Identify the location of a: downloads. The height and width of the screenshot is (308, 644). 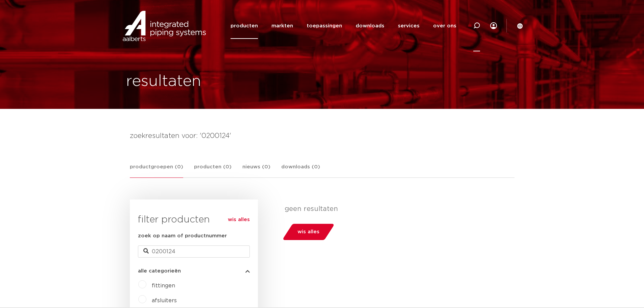
(370, 26).